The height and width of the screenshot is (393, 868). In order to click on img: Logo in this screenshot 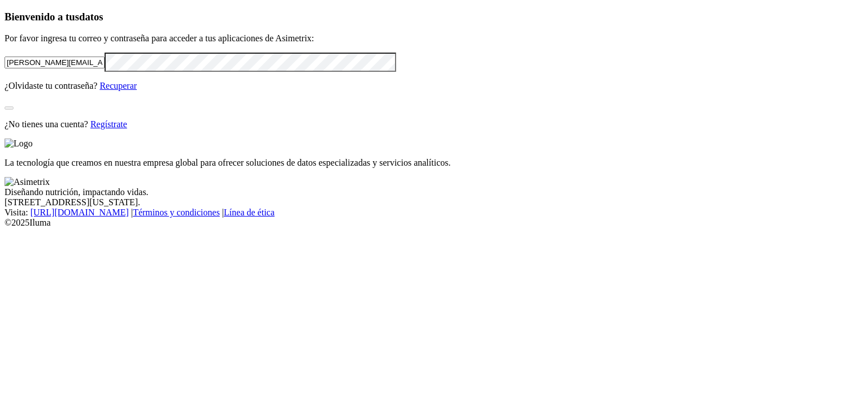, I will do `click(18, 143)`.